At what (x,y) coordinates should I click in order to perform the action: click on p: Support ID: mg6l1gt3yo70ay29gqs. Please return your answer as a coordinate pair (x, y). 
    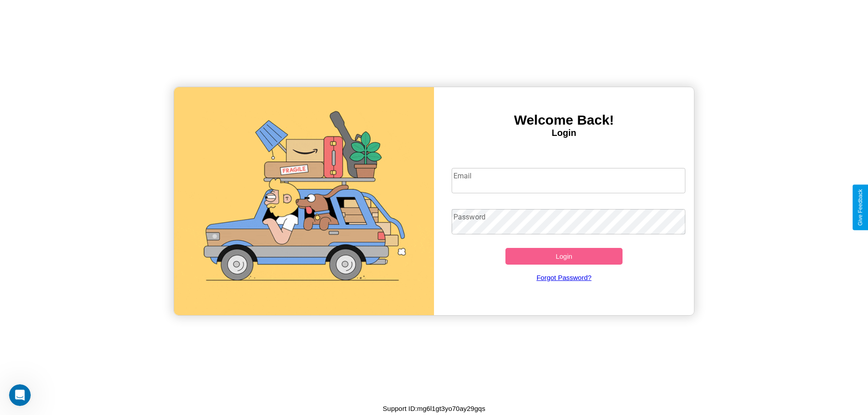
    Looking at the image, I should click on (434, 409).